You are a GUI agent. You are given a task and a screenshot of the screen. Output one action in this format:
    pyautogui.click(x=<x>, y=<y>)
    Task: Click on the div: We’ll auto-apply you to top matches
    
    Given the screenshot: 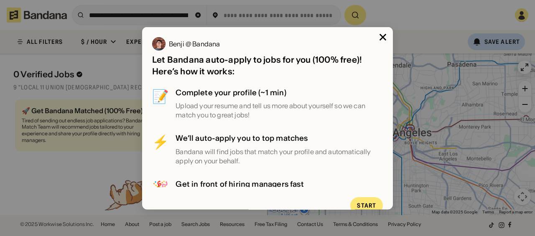 What is the action you would take?
    pyautogui.click(x=279, y=138)
    